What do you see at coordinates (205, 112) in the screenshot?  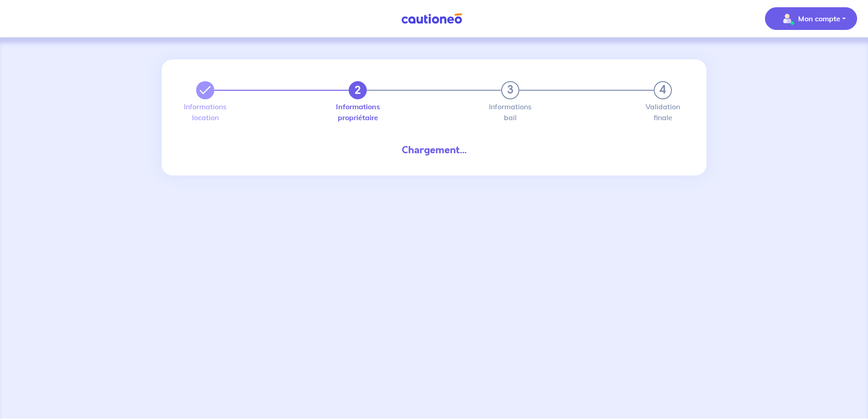 I see `label: Informations location` at bounding box center [205, 112].